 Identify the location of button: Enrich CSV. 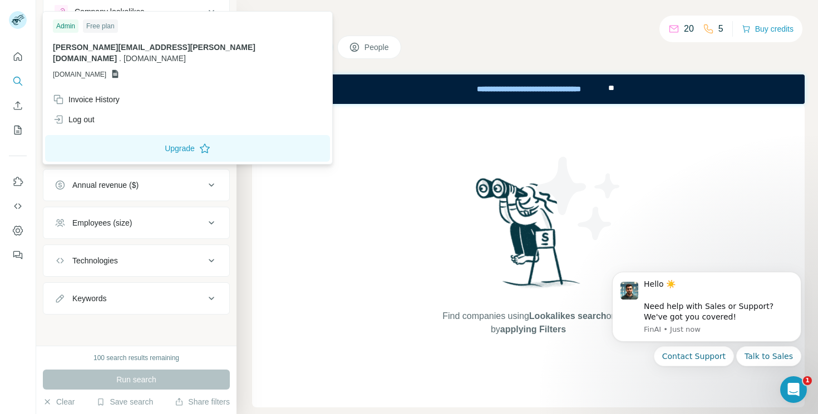
(18, 106).